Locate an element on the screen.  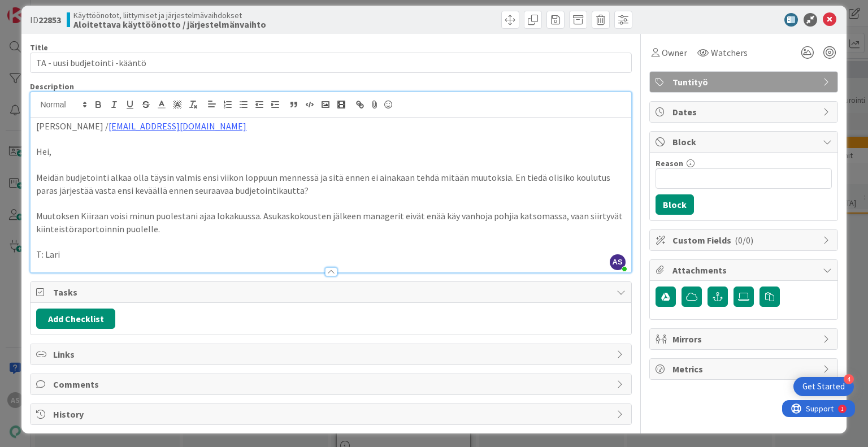
p: Meidän budjetointi alkaa olla täysin valmis ensi viikon loppuun mennessä ja sitä ennen ei ainakaa... is located at coordinates (331, 183).